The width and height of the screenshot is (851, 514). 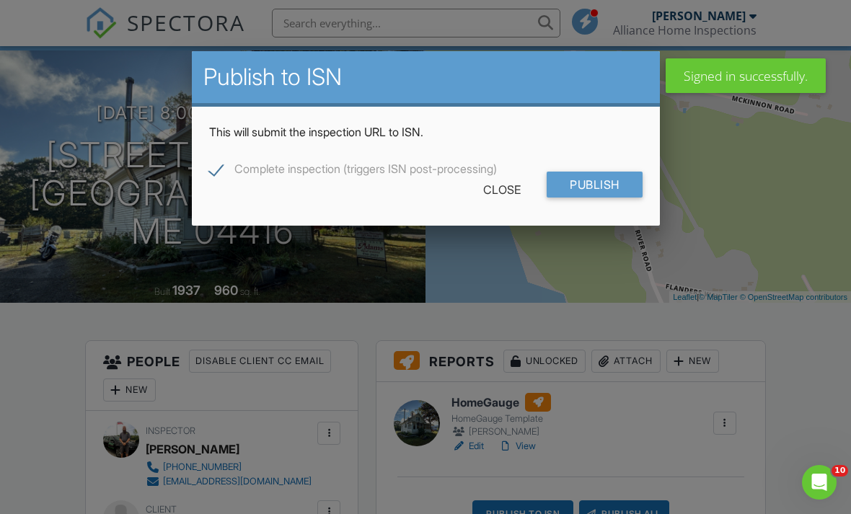 I want to click on input: Publish, so click(x=594, y=185).